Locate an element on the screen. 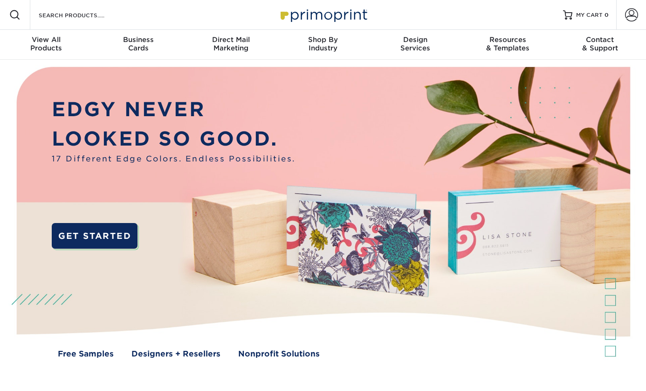 This screenshot has height=391, width=646. input: SEARCH PRODUCTS..... is located at coordinates (83, 15).